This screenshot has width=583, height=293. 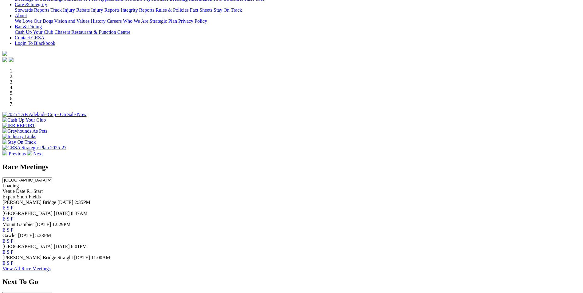 What do you see at coordinates (291, 167) in the screenshot?
I see `h2: Race Meetings` at bounding box center [291, 167].